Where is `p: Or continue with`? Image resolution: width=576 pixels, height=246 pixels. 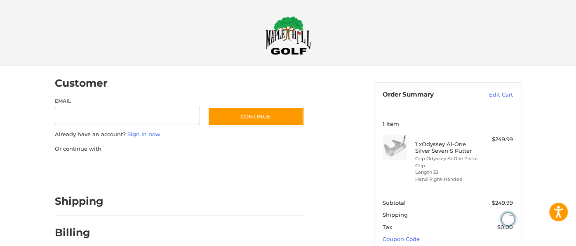
p: Or continue with is located at coordinates (179, 149).